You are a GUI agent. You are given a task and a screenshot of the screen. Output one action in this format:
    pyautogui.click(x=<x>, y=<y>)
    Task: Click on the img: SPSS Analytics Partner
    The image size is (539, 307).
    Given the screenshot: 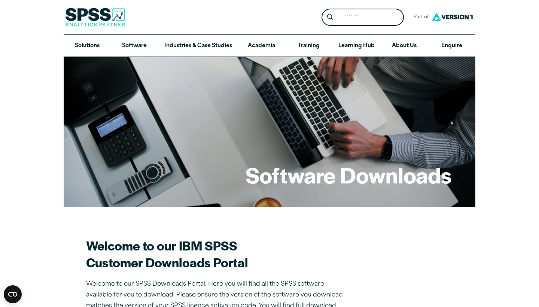 What is the action you would take?
    pyautogui.click(x=95, y=17)
    